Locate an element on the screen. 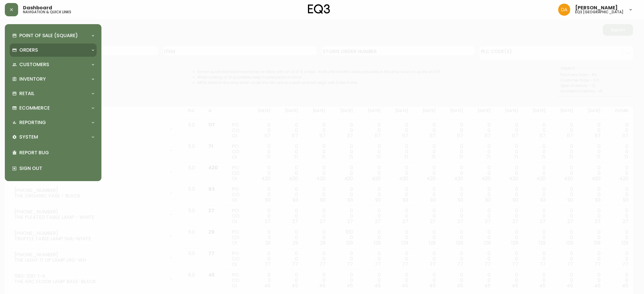 This screenshot has height=294, width=644. h5: navigation & quick links is located at coordinates (47, 12).